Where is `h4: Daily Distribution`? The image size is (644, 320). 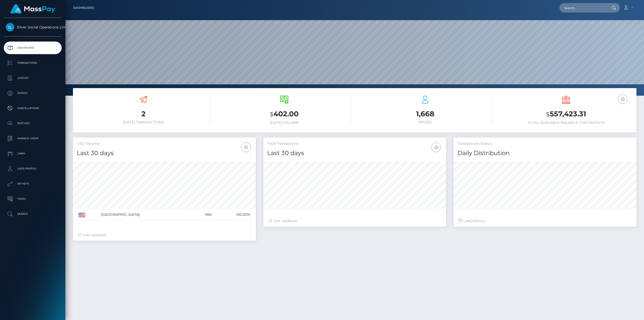 h4: Daily Distribution is located at coordinates (545, 153).